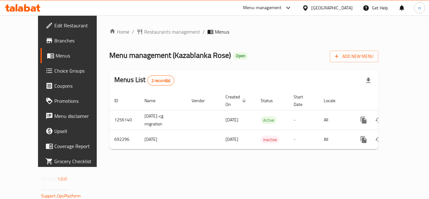  What do you see at coordinates (79, 86) in the screenshot?
I see `span: Coupons` at bounding box center [79, 86].